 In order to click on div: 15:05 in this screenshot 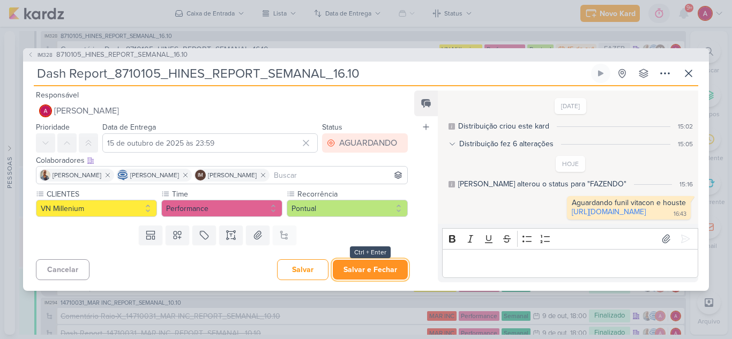, I will do `click(685, 144)`.